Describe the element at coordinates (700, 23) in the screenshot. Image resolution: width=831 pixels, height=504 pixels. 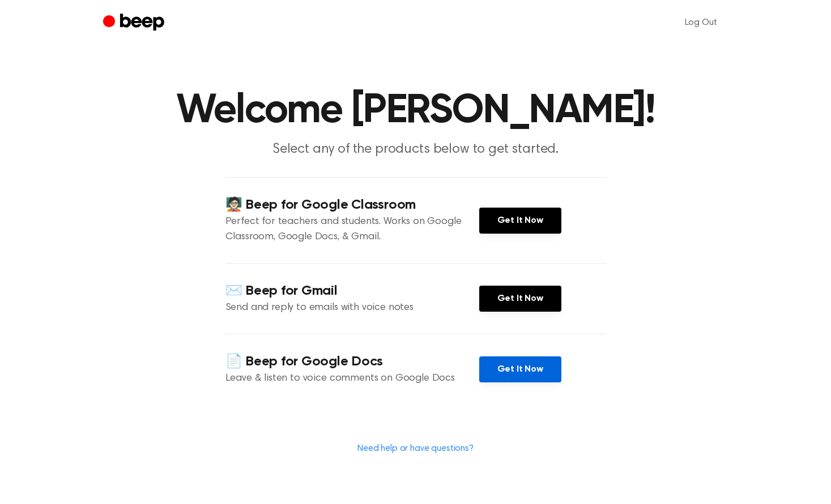
I see `a: Log Out` at that location.